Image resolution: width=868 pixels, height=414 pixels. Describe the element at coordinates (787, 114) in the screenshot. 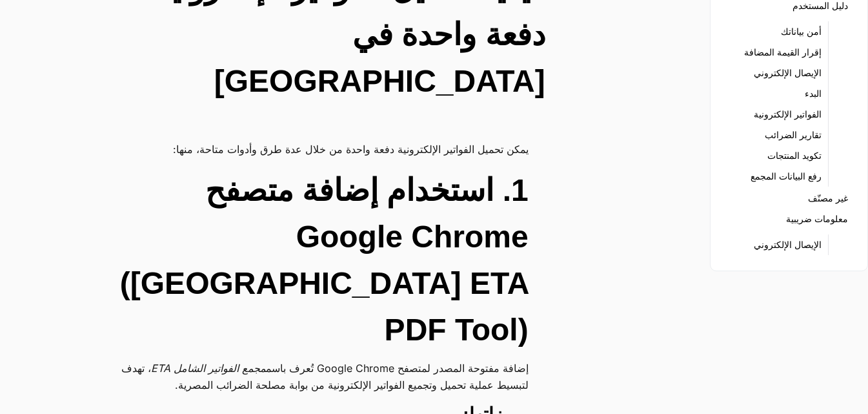

I see `a: الفواتير الإلكترونية` at that location.